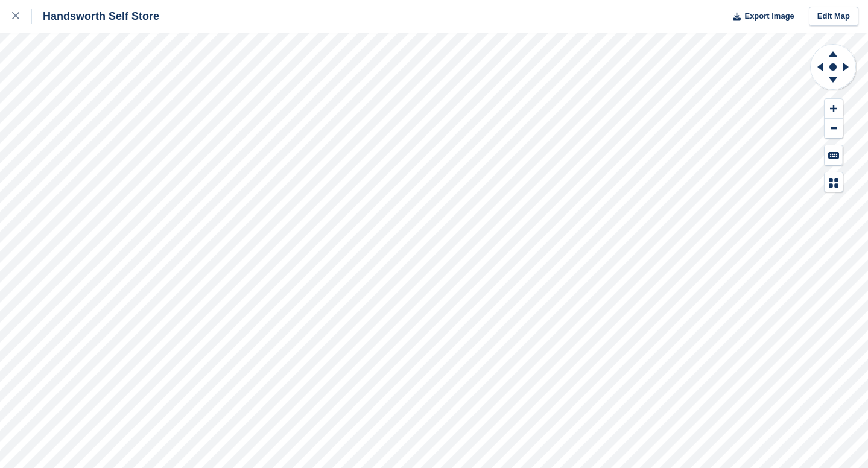  I want to click on button: Zoom Out, so click(833, 128).